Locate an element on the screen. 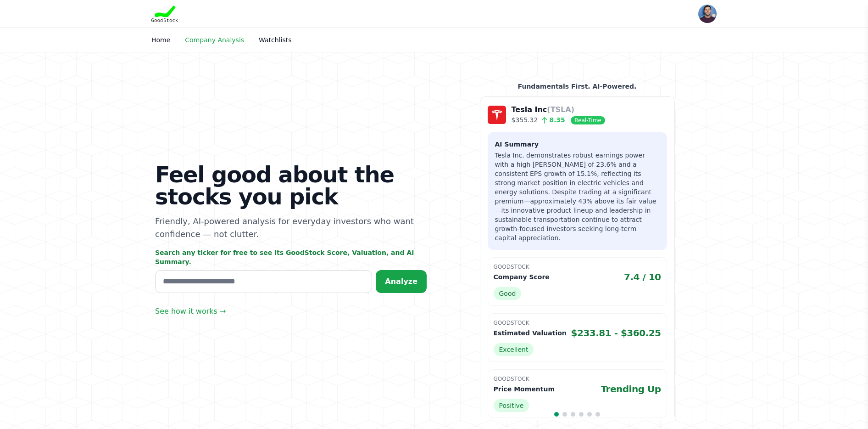 The height and width of the screenshot is (429, 868). span: Analyze is located at coordinates (401, 281).